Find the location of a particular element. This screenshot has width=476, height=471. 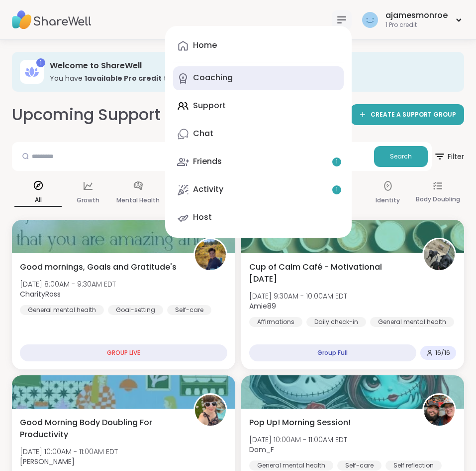

div: 1 is located at coordinates (41, 63).